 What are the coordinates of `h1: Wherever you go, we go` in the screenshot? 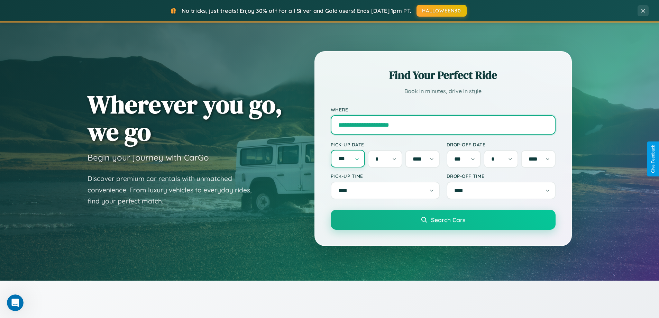 It's located at (185, 118).